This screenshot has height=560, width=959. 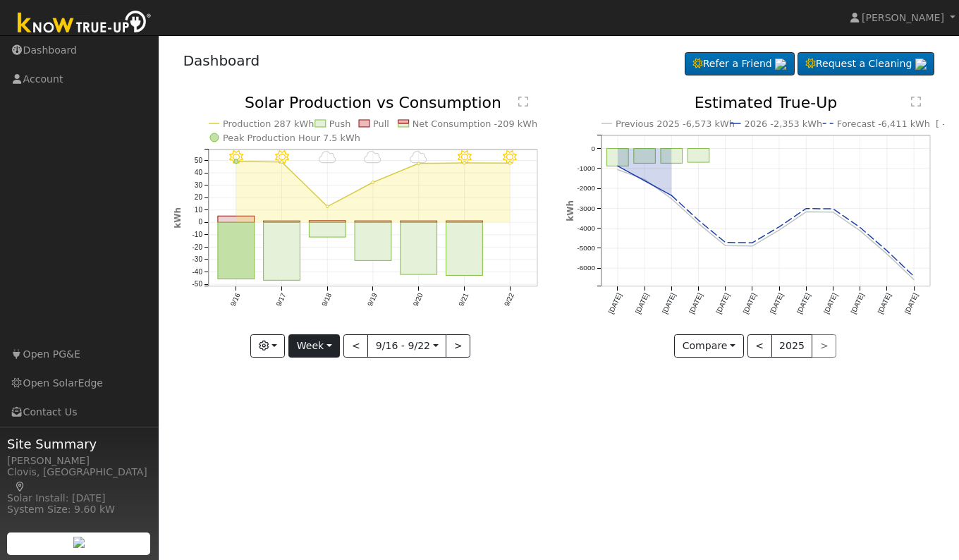 I want to click on i: 9/20 - MostlyCloudy, so click(x=418, y=157).